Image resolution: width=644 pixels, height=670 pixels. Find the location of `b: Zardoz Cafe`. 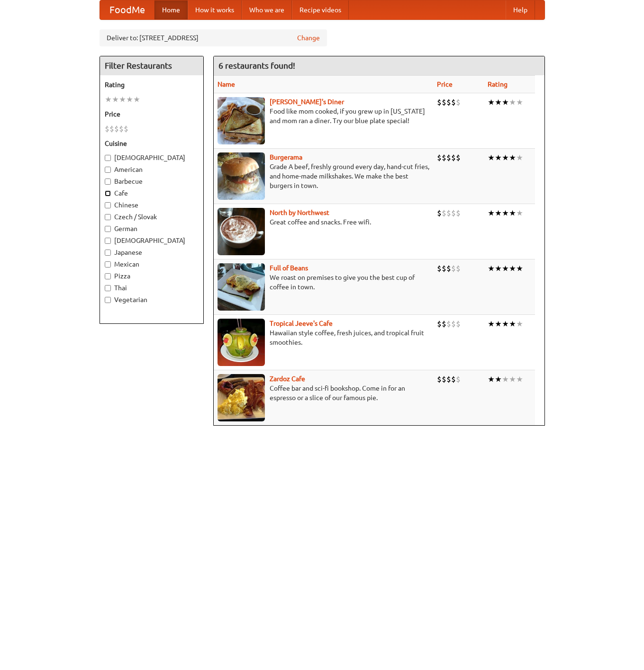

b: Zardoz Cafe is located at coordinates (287, 379).